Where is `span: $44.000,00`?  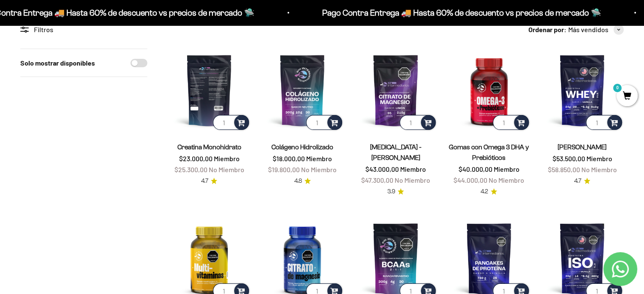 span: $44.000,00 is located at coordinates (471, 180).